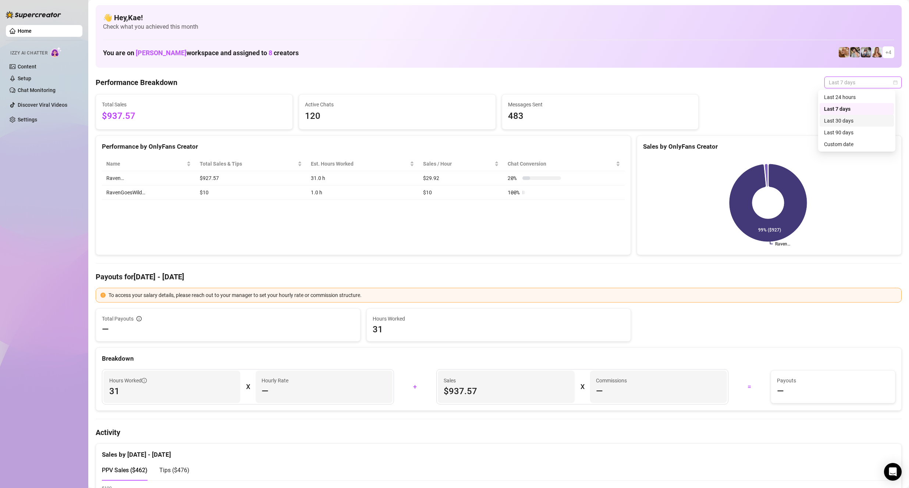 This screenshot has width=909, height=488. Describe the element at coordinates (498, 432) in the screenshot. I see `h4: Activity` at that location.